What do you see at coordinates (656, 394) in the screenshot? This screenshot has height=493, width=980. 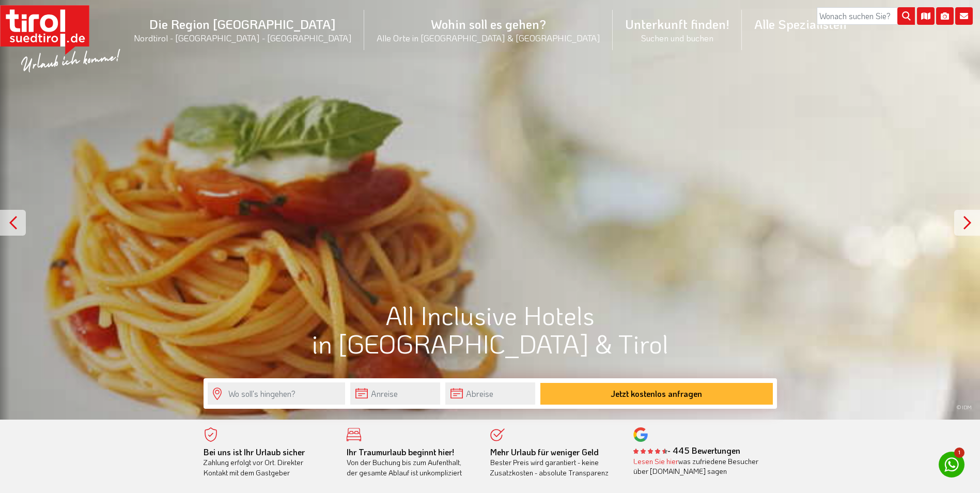 I see `button: Jetzt kostenlos anfragen` at bounding box center [656, 394].